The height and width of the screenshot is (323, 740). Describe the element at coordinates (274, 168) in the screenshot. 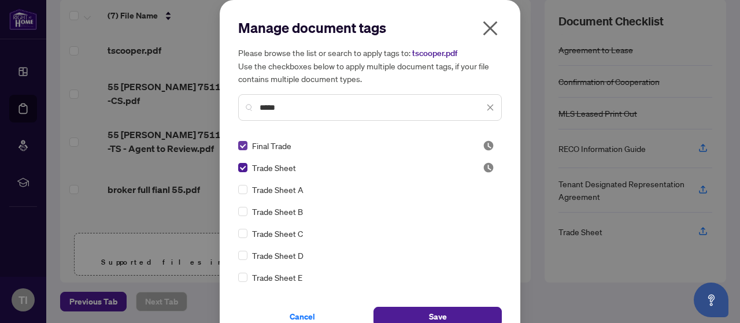

I see `span: Trade Sheet` at that location.